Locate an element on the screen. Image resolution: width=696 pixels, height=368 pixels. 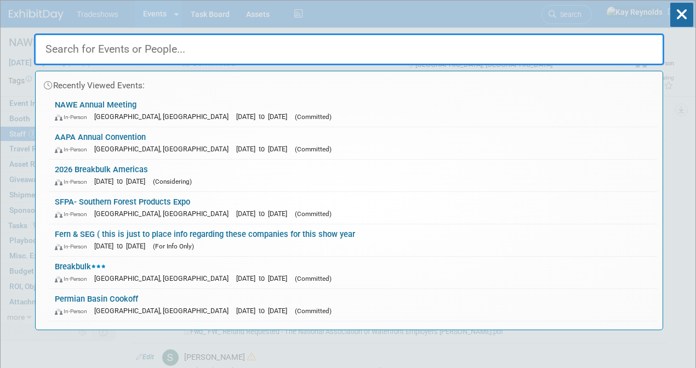
input: Search for Events or People... is located at coordinates (349, 49).